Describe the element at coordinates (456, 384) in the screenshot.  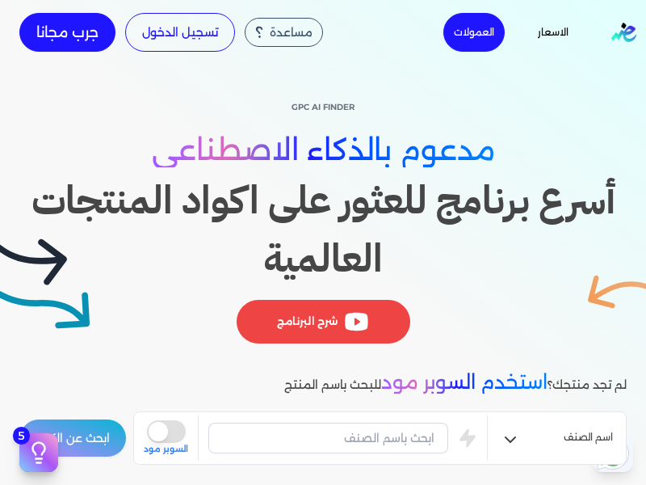
I see `p: لم تجد منتجك؟ للبحث باسم المنتج` at that location.